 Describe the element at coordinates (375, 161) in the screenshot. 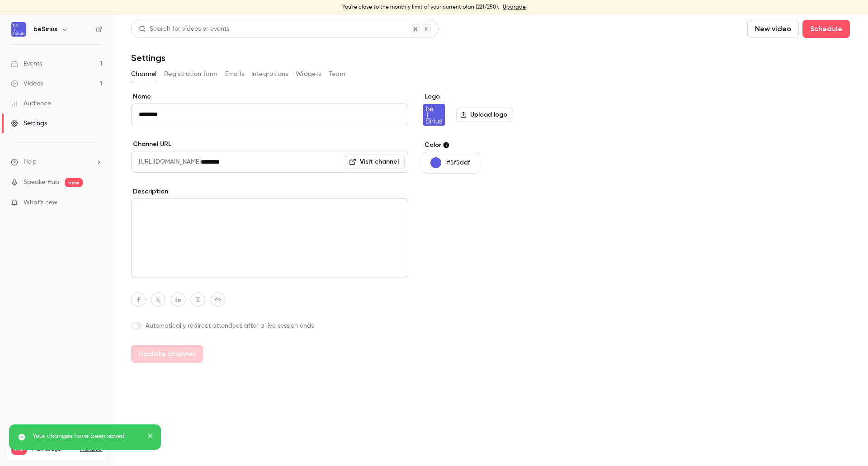

I see `a: Visit channel` at that location.